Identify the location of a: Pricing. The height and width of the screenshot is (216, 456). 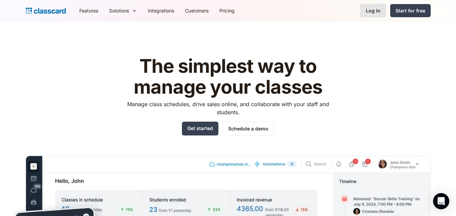
(227, 10).